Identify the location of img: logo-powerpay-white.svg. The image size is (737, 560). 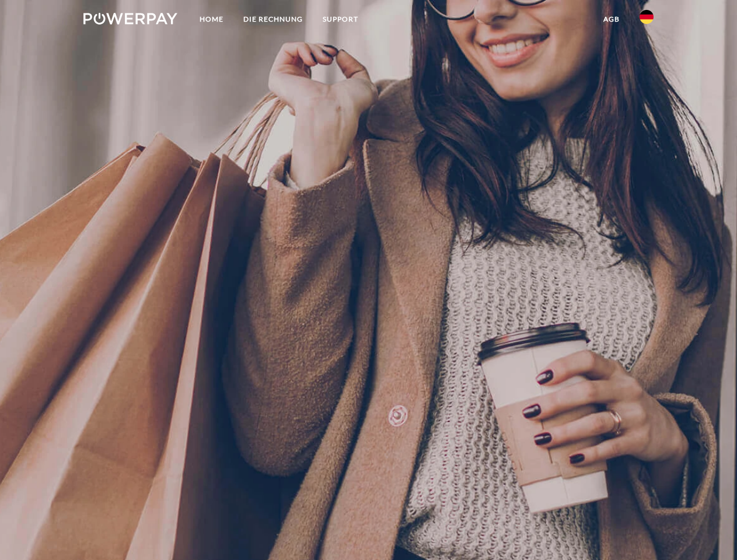
(130, 18).